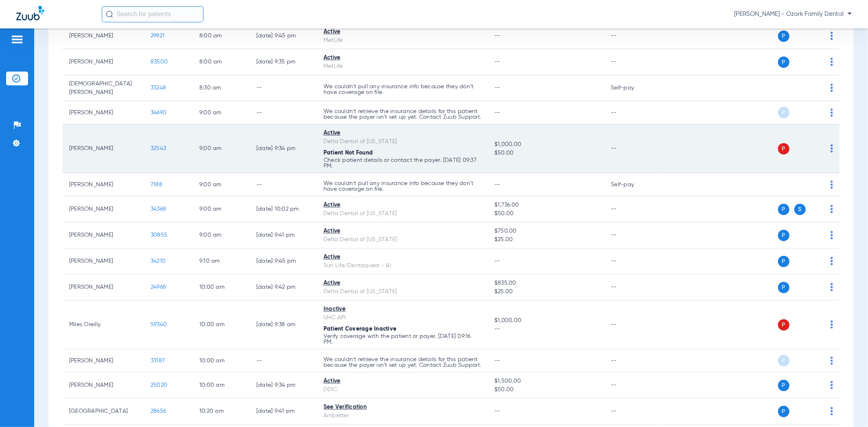 Image resolution: width=868 pixels, height=427 pixels. I want to click on span: $1,000.00, so click(546, 321).